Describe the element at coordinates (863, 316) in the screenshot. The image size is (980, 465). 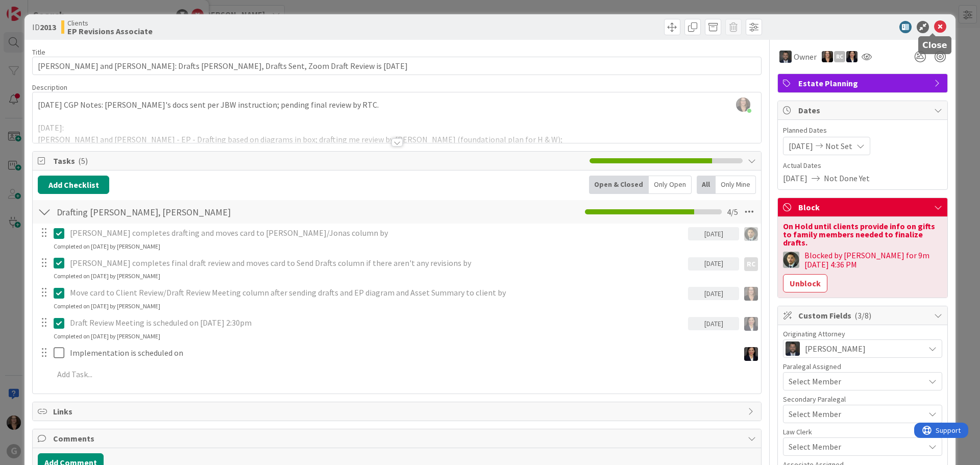
I see `span: ( 3/8 )` at that location.